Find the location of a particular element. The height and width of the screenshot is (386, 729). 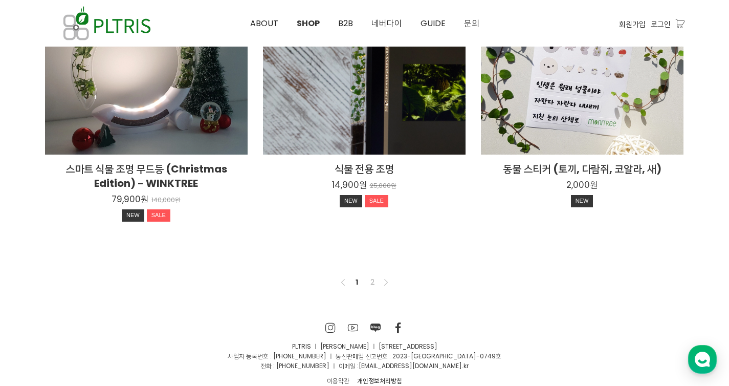

a: 2 is located at coordinates (372, 282).